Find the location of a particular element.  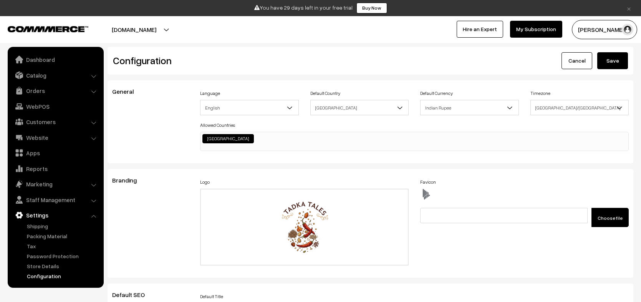

a: Packing Material is located at coordinates (63, 236).